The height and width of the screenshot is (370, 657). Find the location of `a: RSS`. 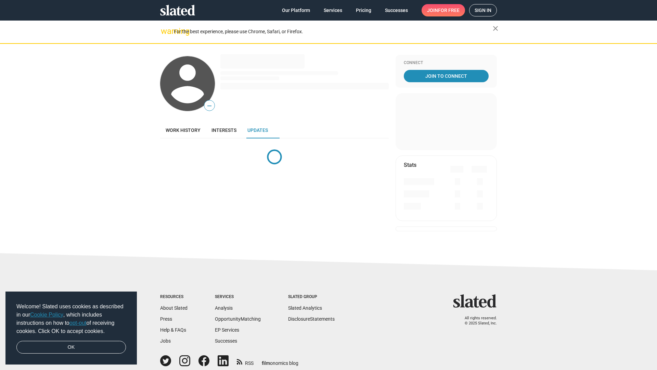

a: RSS is located at coordinates (245, 361).